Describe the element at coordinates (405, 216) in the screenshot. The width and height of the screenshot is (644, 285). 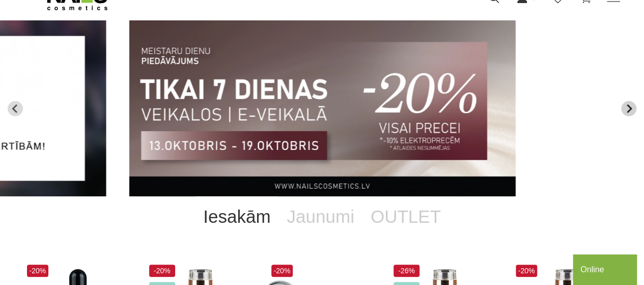
I see `a: OUTLET` at that location.